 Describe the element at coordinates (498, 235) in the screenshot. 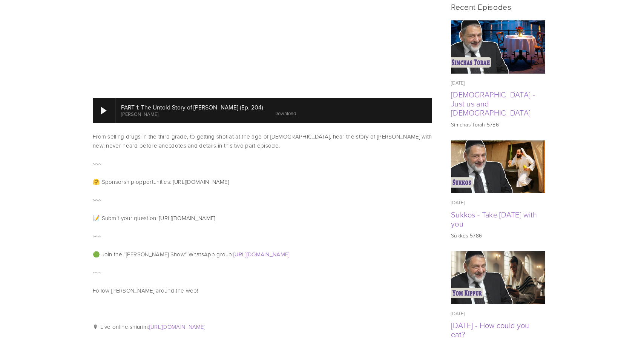

I see `p: Sukkos 5786` at that location.